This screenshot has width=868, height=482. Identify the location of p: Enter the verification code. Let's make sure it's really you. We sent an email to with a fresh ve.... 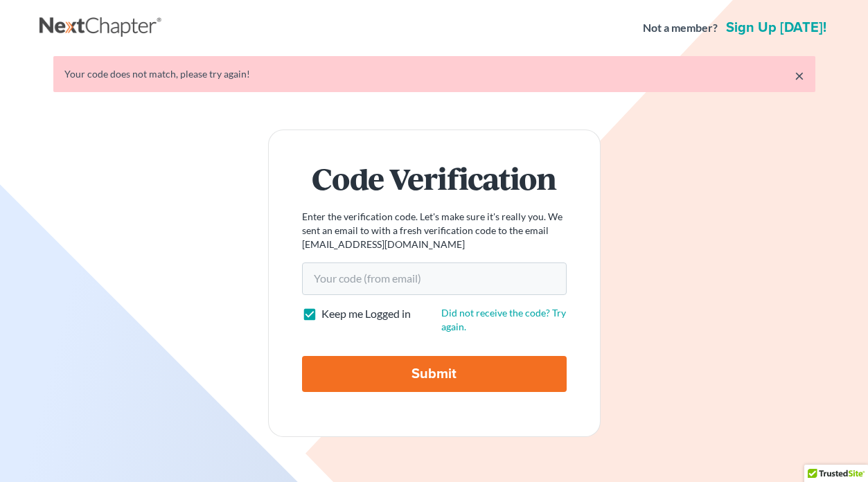
(435, 231).